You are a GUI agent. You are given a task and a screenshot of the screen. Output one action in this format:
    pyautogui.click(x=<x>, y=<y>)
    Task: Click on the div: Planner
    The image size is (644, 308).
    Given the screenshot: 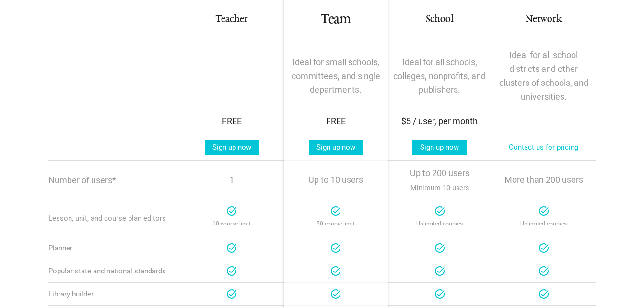 What is the action you would take?
    pyautogui.click(x=114, y=248)
    